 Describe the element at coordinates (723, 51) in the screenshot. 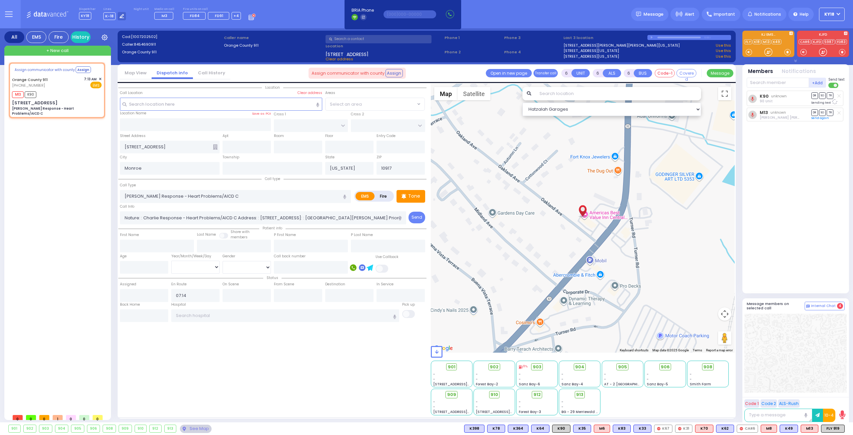

I see `a: Use this` at that location.